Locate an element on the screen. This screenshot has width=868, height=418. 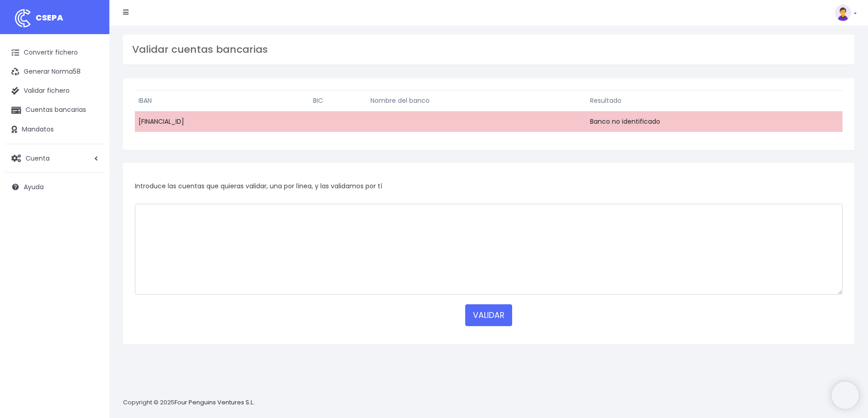
span: Ayuda is located at coordinates (34, 187).